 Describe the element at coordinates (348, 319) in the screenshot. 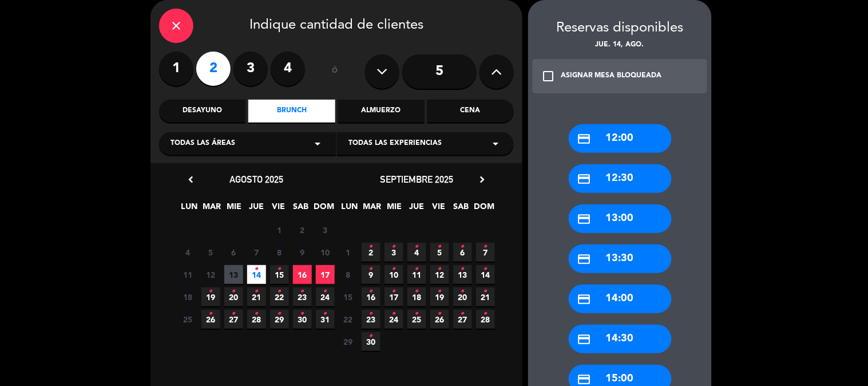

I see `span: 22` at that location.